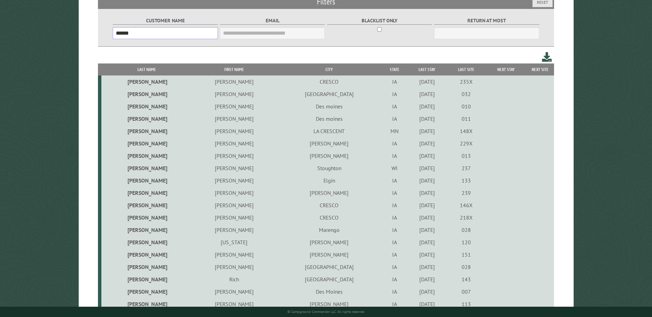  Describe the element at coordinates (165, 21) in the screenshot. I see `label: Customer Name` at that location.